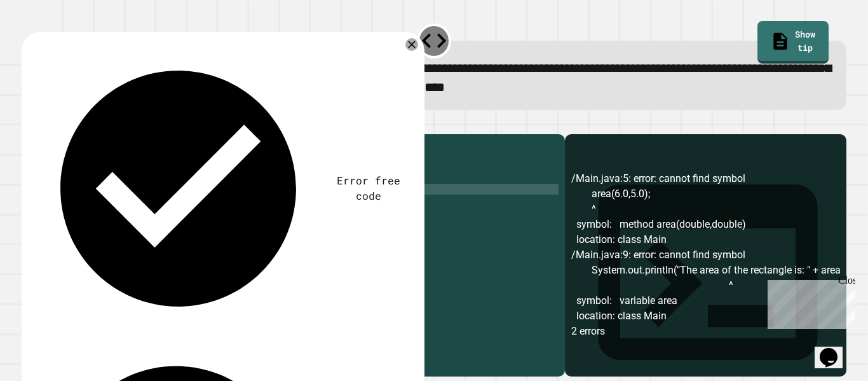 The image size is (868, 381). What do you see at coordinates (706, 273) in the screenshot?
I see `div: /Main.java:5: error: cannot find symbol area(6.0,5.0); ^ symbol: method area(double,double) locat...` at bounding box center [706, 273].